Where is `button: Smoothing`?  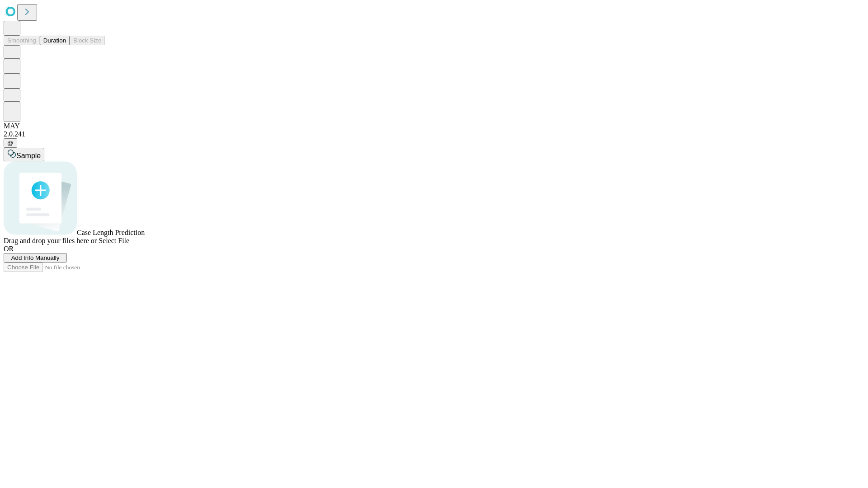
button: Smoothing is located at coordinates (22, 40).